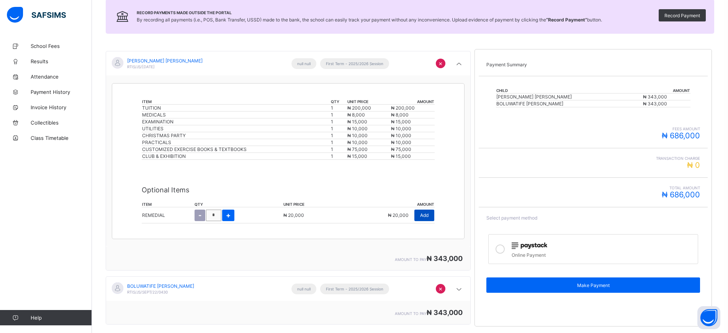  Describe the element at coordinates (36, 15) in the screenshot. I see `img: safsims` at that location.